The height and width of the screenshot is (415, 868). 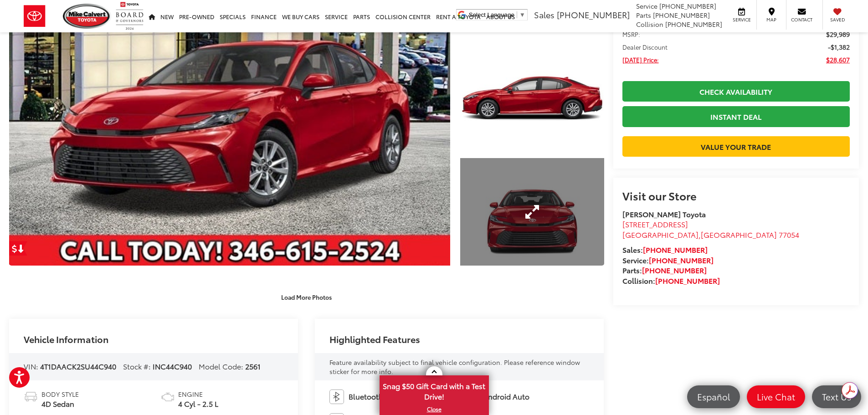 I want to click on strong: Sales:, so click(x=665, y=249).